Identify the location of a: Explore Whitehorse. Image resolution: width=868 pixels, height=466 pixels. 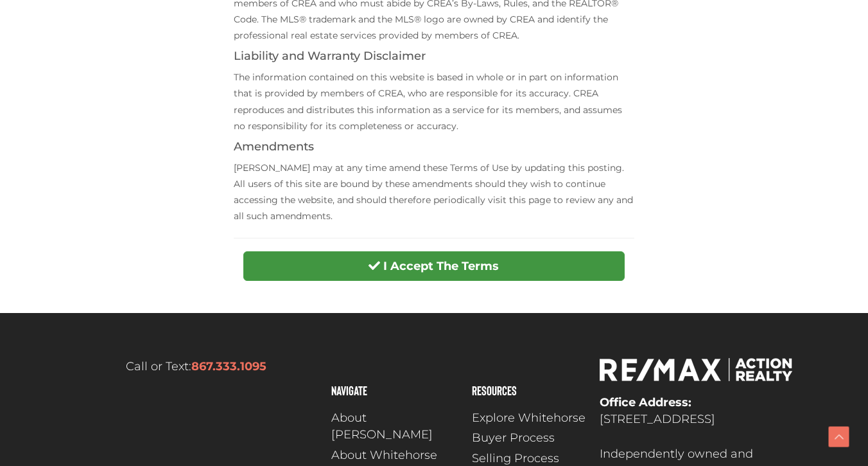
(529, 418).